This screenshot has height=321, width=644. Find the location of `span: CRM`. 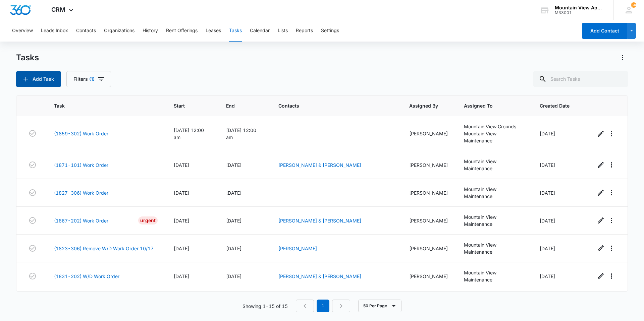

span: CRM is located at coordinates (59, 10).